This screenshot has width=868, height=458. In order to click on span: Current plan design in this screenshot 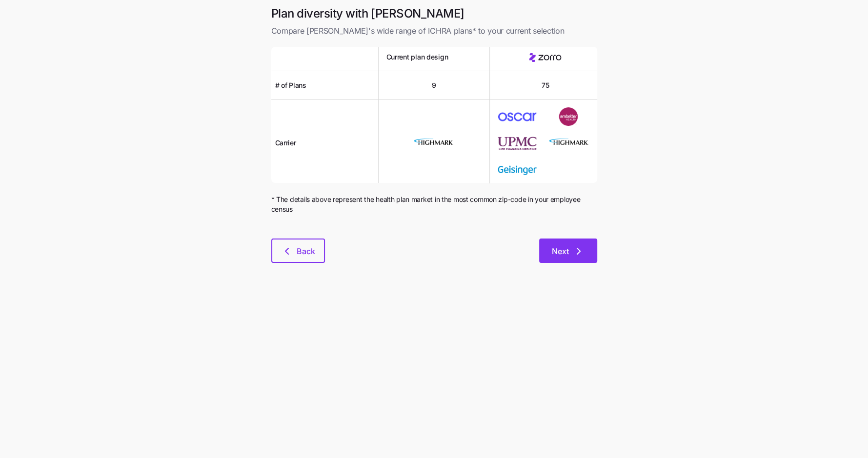, I will do `click(417, 57)`.